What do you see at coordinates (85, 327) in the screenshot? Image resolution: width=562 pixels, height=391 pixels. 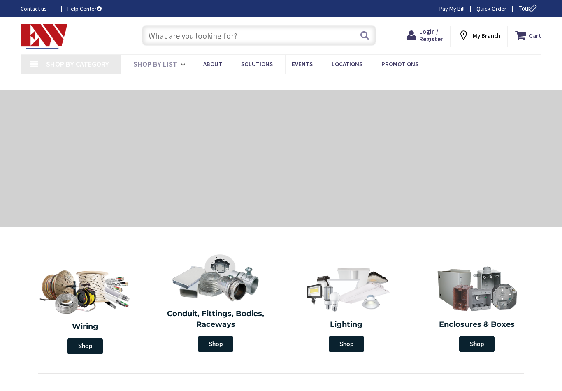 I see `h2: Wiring` at bounding box center [85, 327].